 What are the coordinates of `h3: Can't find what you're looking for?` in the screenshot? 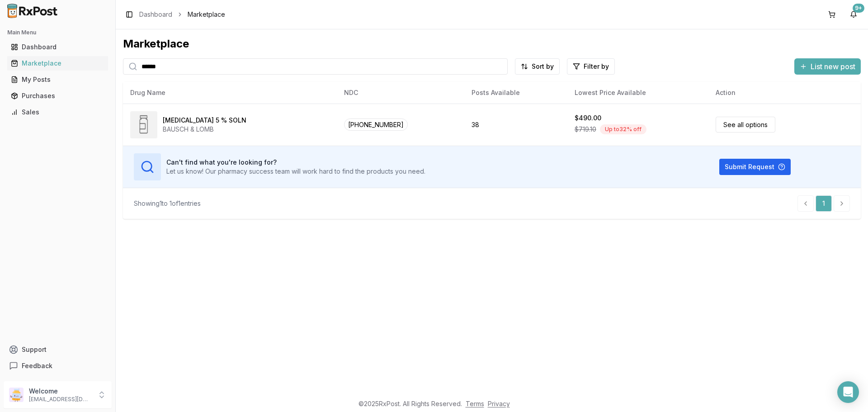 It's located at (296, 162).